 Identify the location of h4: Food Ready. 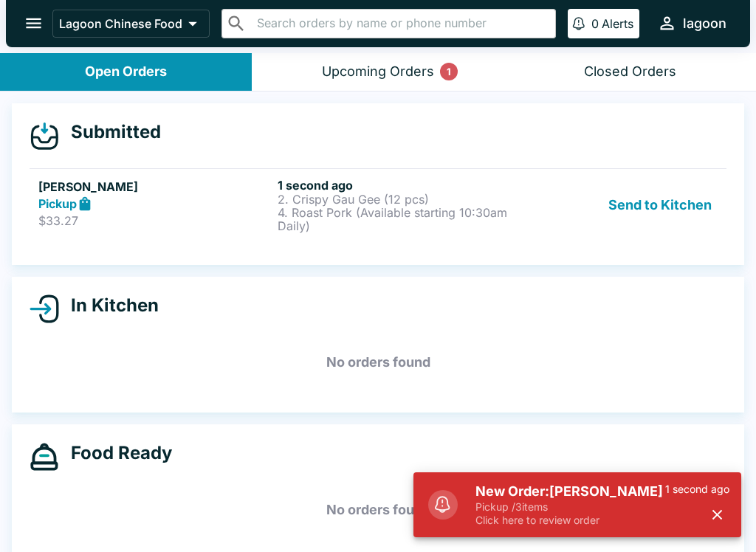
(115, 453).